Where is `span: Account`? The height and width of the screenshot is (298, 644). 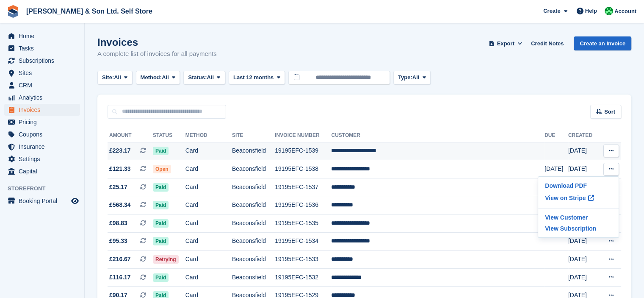
span: Account is located at coordinates (625, 12).